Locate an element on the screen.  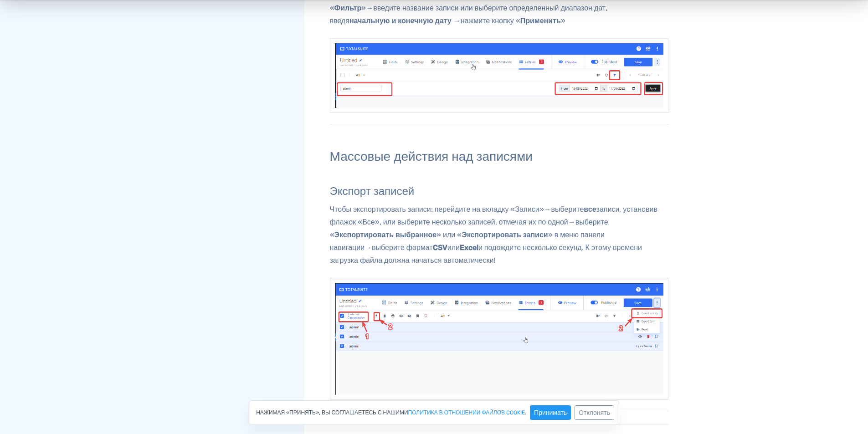
font: Фильтр is located at coordinates (348, 8).